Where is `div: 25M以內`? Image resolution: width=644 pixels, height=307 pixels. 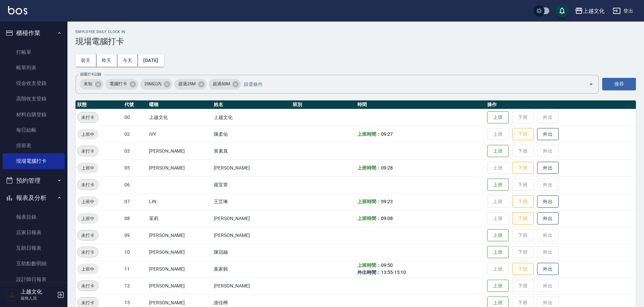
div: 25M以內 is located at coordinates (156, 84).